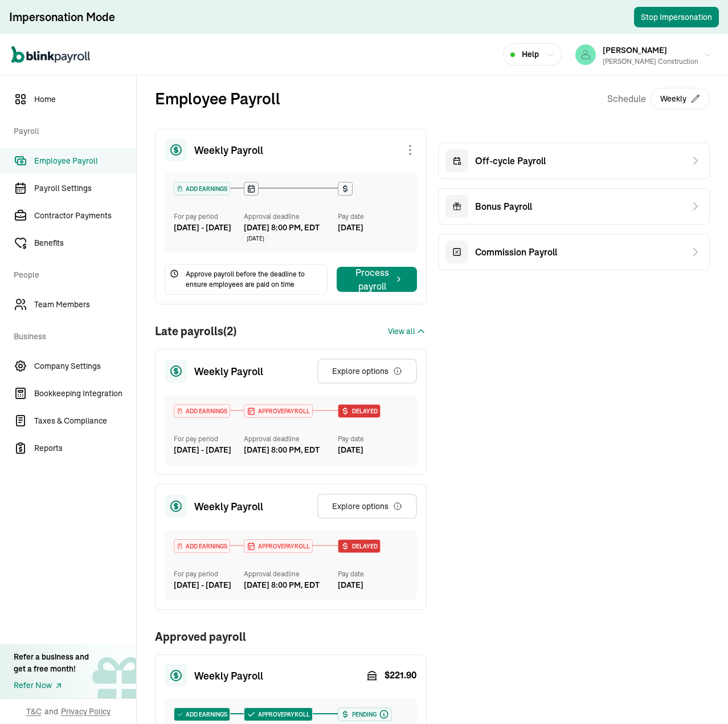 This screenshot has height=724, width=728. Describe the element at coordinates (377, 280) in the screenshot. I see `div: Process payroll` at that location.